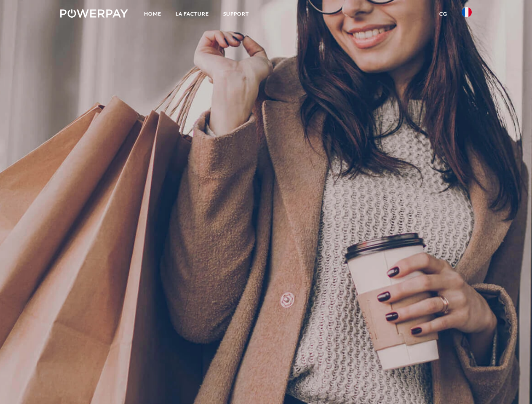 The width and height of the screenshot is (532, 404). I want to click on img: fr, so click(467, 12).